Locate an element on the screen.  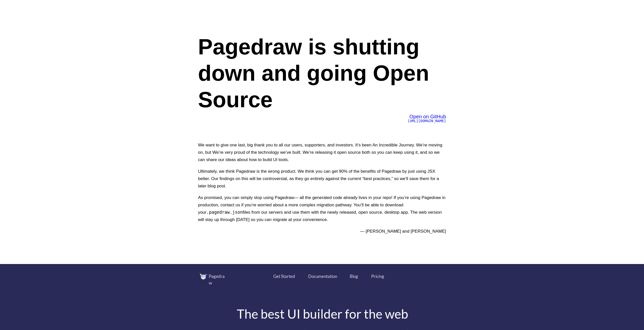
p: Ultimately, we think Pagedraw is the wrong product. We think you can get 90% of the benefits of P... is located at coordinates (322, 179).